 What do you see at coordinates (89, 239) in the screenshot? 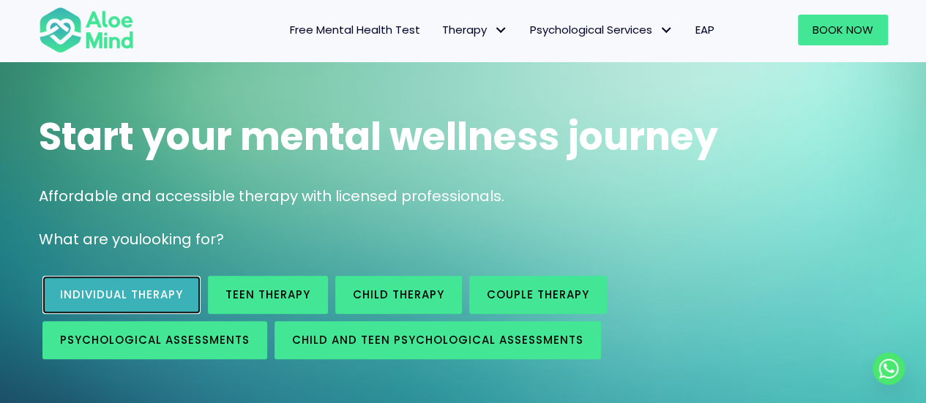
I see `span: What are you` at bounding box center [89, 239].